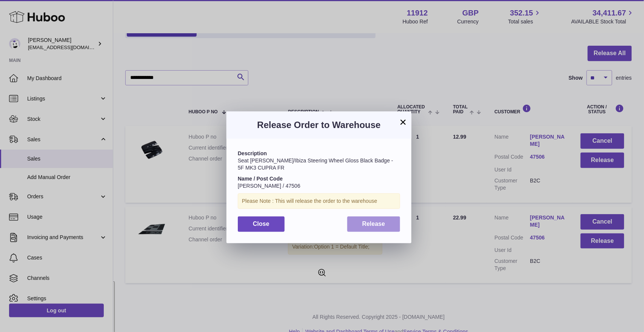  What do you see at coordinates (374, 224) in the screenshot?
I see `button: Release` at bounding box center [374, 224].